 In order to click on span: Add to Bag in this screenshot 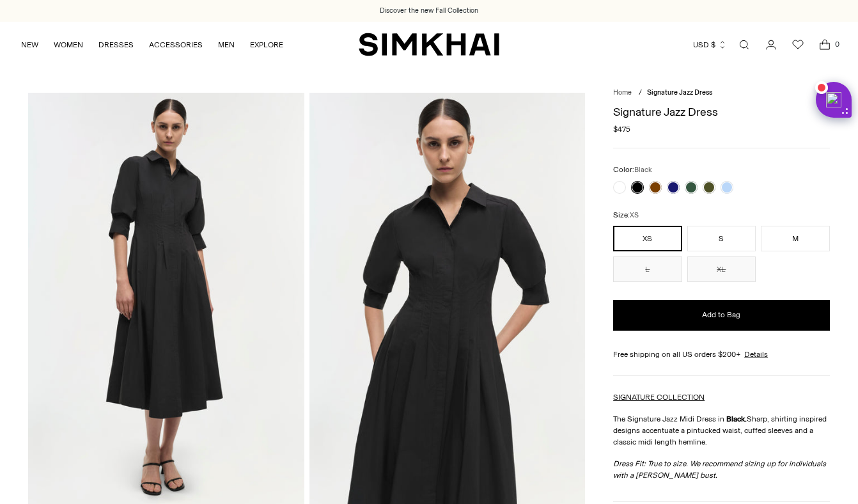, I will do `click(722, 314)`.